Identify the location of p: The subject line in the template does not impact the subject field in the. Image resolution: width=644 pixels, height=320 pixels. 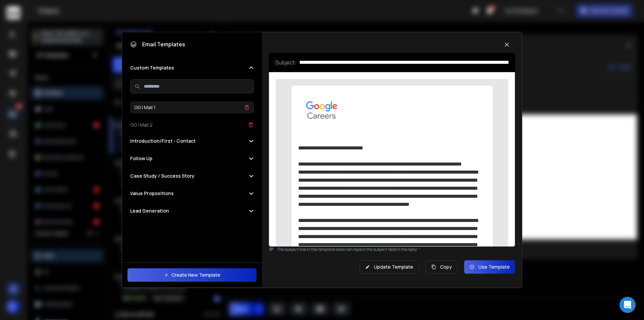
(396, 249).